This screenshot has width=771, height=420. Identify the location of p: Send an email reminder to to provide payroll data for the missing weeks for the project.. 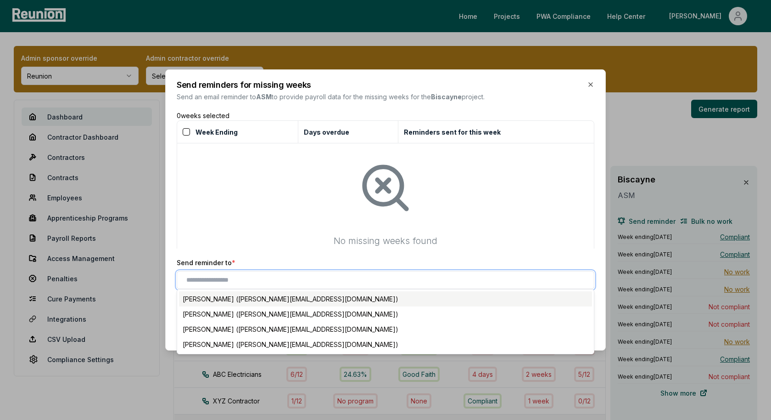
(330, 96).